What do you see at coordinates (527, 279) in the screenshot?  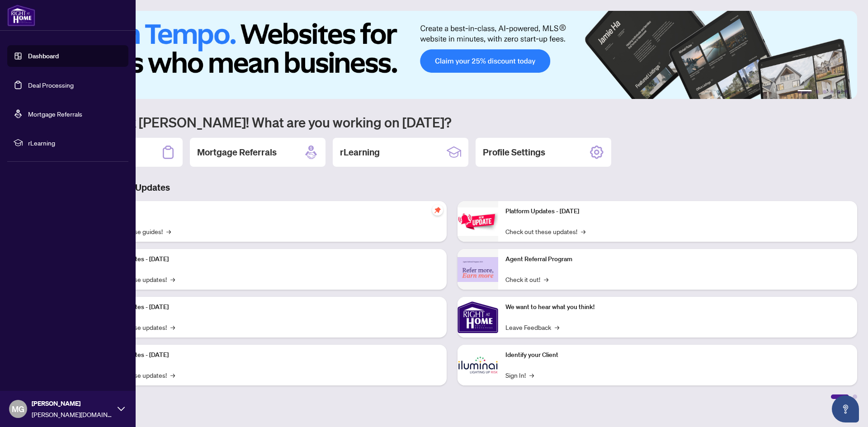 I see `a: Check it out!→` at bounding box center [527, 279].